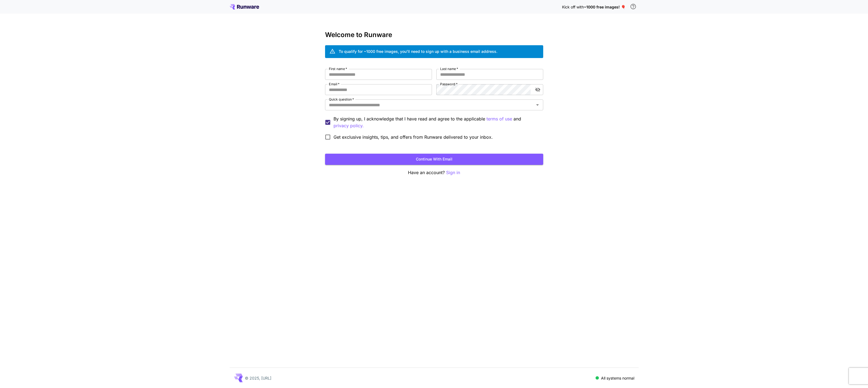  I want to click on p: All systems normal, so click(618, 378).